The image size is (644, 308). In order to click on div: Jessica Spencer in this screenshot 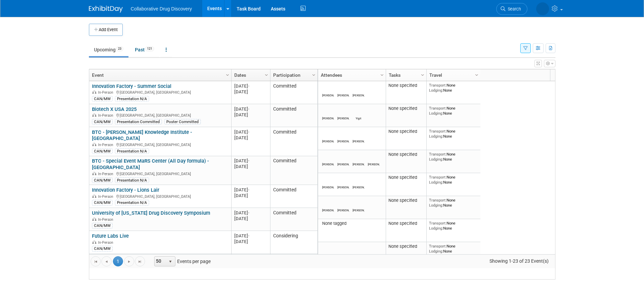, I will do `click(359, 164)`.